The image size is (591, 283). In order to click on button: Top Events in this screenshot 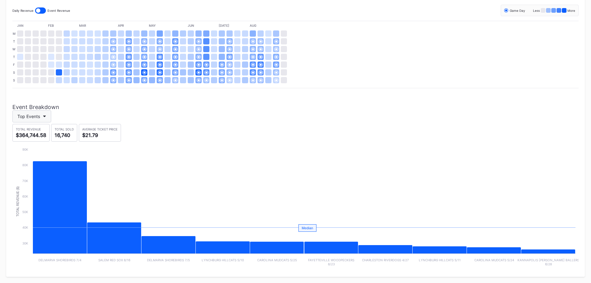, I will do `click(32, 116)`.